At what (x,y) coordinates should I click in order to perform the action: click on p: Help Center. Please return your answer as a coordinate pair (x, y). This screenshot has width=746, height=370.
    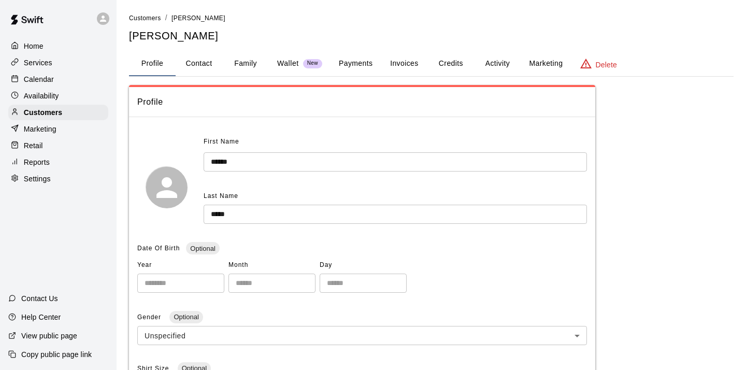
    Looking at the image, I should click on (41, 317).